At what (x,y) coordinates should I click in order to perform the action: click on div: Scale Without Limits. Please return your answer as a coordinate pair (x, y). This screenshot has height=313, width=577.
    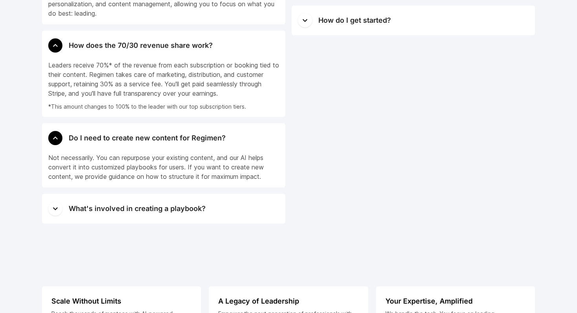
    Looking at the image, I should click on (121, 303).